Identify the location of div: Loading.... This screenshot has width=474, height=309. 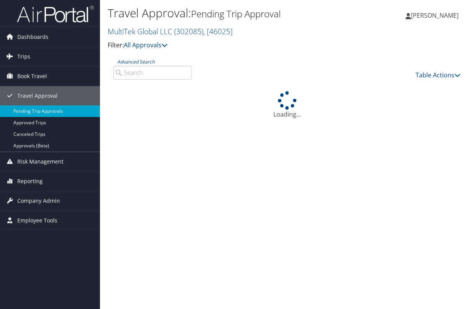
(287, 105).